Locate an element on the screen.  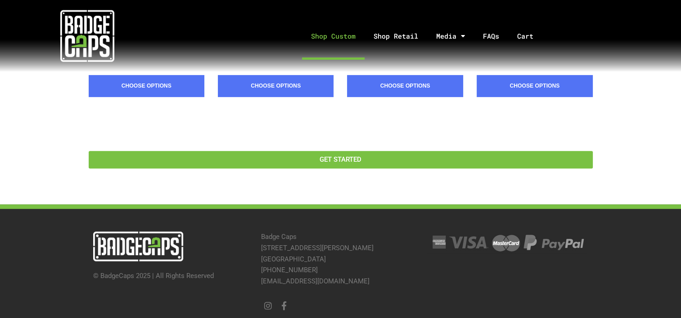
a: Shop Retail is located at coordinates (395, 36).